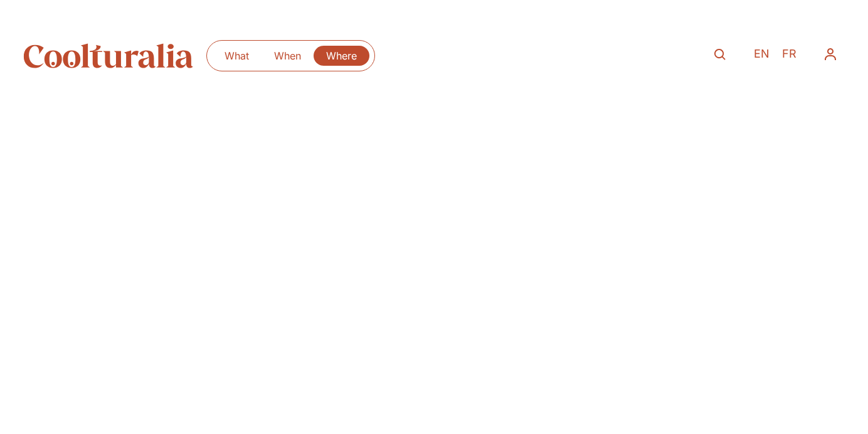 Image resolution: width=868 pixels, height=434 pixels. I want to click on button: Menu Toggle, so click(830, 54).